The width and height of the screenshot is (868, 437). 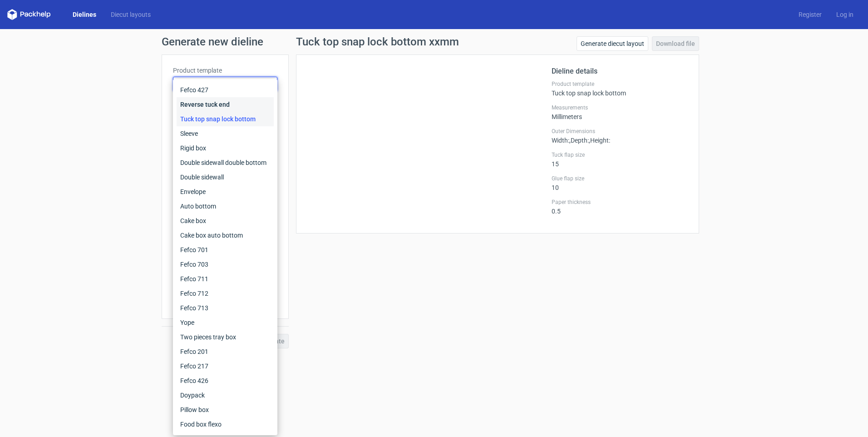 I want to click on div: Fefco 701, so click(x=225, y=250).